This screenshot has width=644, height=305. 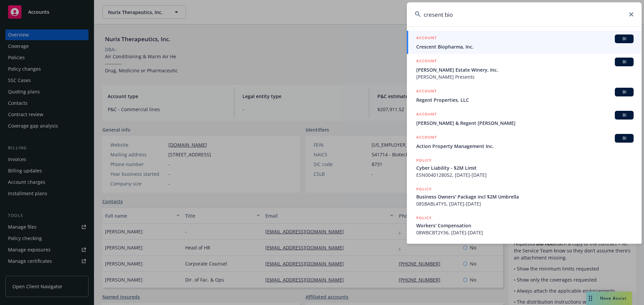 I want to click on span: Business Owners' Package incl $2M Umbrella, so click(x=525, y=197).